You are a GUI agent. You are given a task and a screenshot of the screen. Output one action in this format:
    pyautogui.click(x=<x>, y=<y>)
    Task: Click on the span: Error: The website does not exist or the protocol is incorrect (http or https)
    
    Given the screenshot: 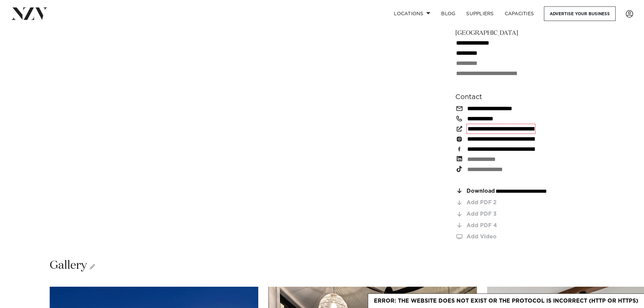 What is the action you would take?
    pyautogui.click(x=506, y=301)
    